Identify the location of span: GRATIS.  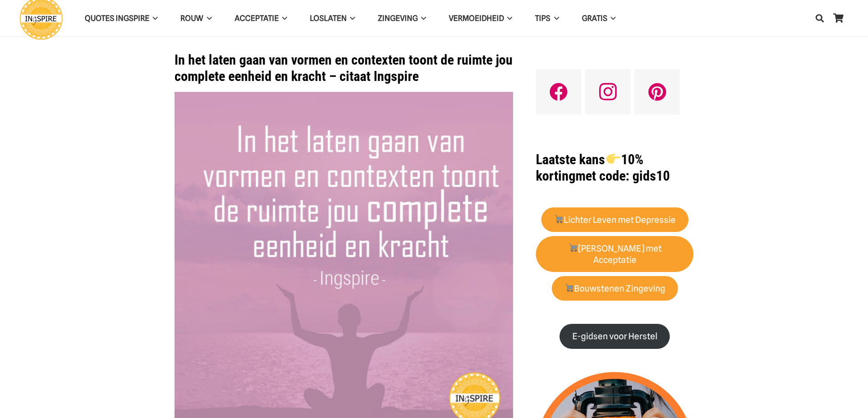
(595, 19).